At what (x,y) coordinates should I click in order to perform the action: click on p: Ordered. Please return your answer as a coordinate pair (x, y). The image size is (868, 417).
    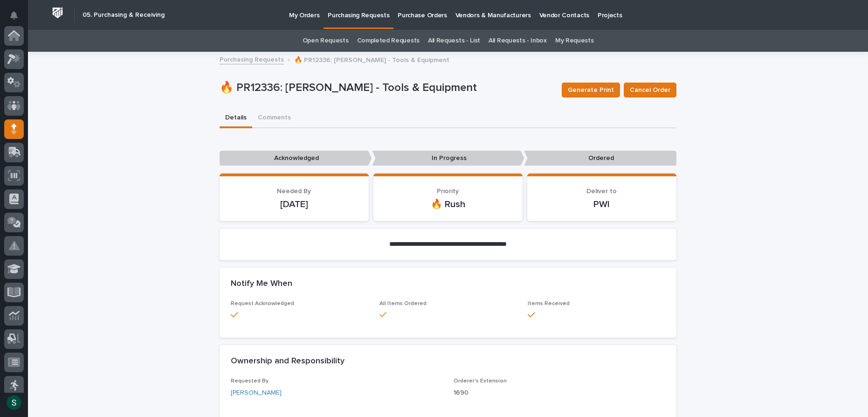
    Looking at the image, I should click on (600, 158).